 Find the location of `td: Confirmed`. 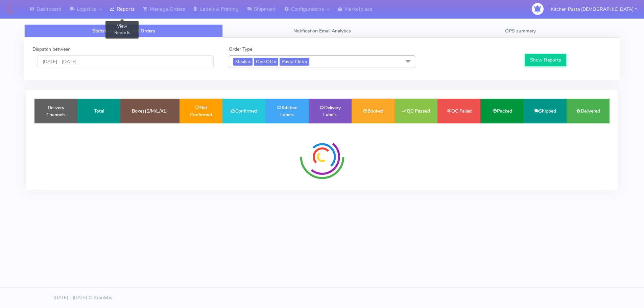

td: Confirmed is located at coordinates (244, 111).